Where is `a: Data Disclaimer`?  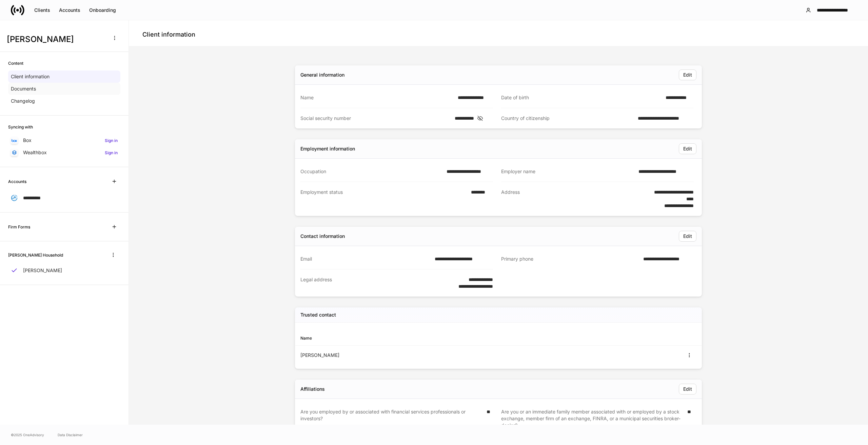 a: Data Disclaimer is located at coordinates (70, 435).